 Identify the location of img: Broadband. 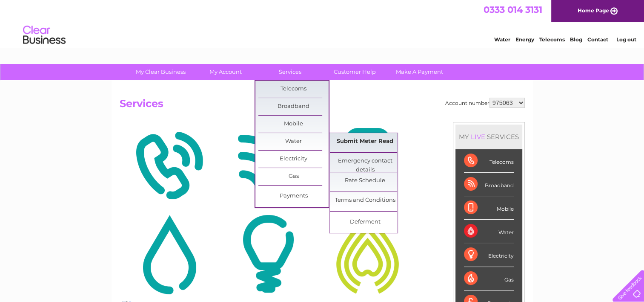
(268, 165).